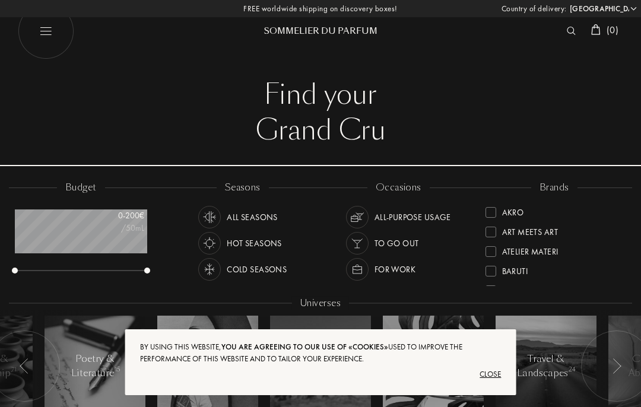 The width and height of the screenshot is (641, 407). What do you see at coordinates (358, 217) in the screenshot?
I see `img: usage_occasion_all_white.svg` at bounding box center [358, 217].